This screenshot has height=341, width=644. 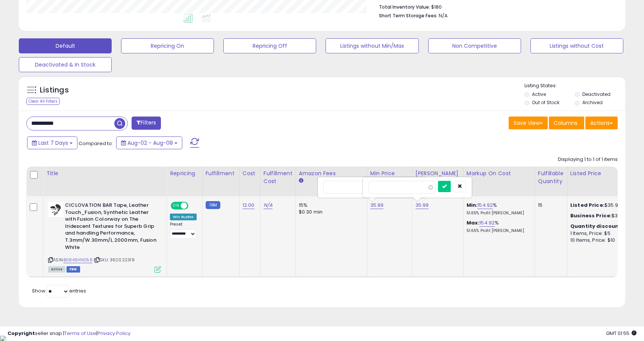 I want to click on button: Repricing Off, so click(x=269, y=46).